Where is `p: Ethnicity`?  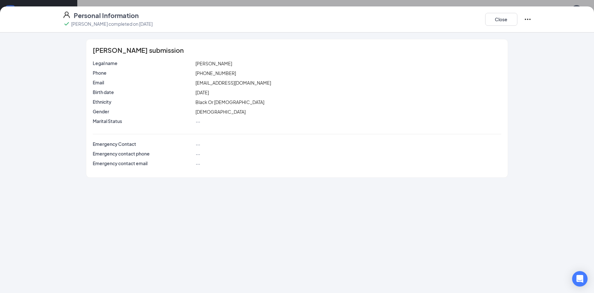
p: Ethnicity is located at coordinates (143, 102).